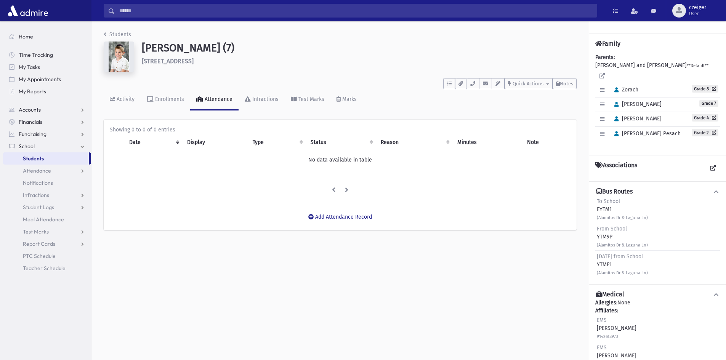  Describe the element at coordinates (39, 256) in the screenshot. I see `span: PTC Schedule` at that location.